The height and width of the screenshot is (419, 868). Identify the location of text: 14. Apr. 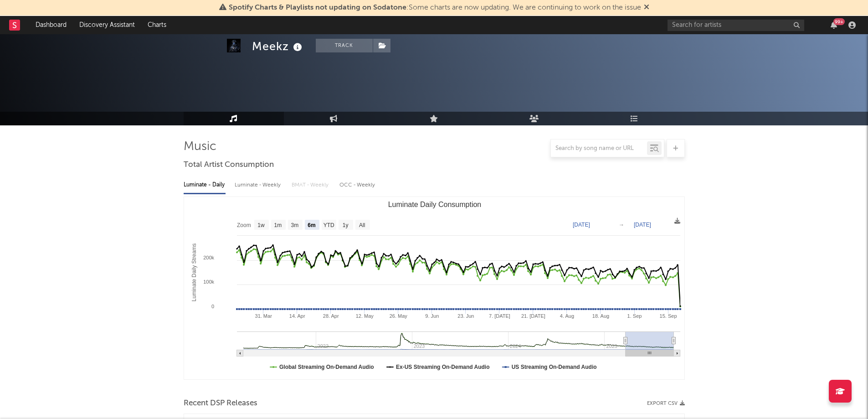
(297, 316).